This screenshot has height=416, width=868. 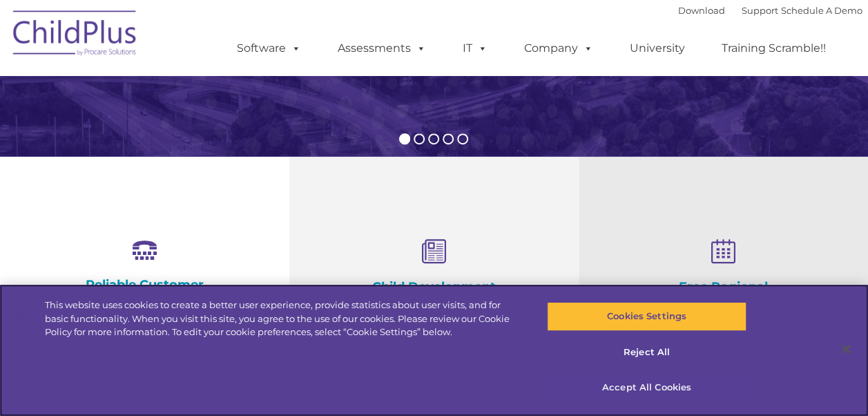 What do you see at coordinates (647, 353) in the screenshot?
I see `button: Reject All` at bounding box center [647, 353].